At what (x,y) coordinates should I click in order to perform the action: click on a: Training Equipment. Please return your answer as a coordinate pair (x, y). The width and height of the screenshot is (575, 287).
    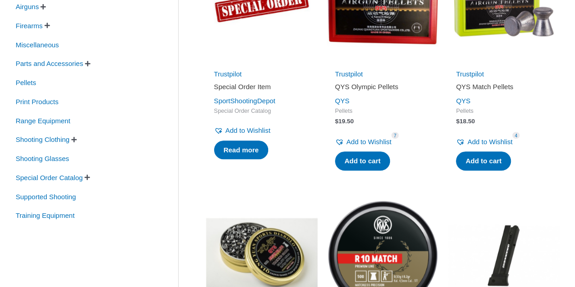
    Looking at the image, I should click on (45, 215).